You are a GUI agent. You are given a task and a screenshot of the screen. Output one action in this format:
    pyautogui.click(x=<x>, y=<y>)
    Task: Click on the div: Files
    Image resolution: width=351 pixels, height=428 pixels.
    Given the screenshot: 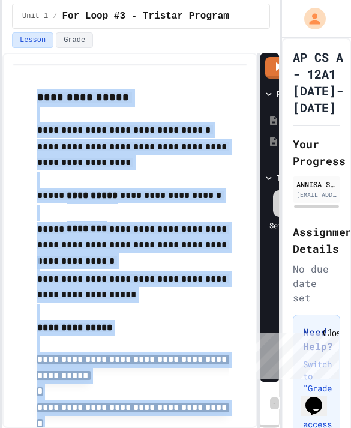 What is the action you would take?
    pyautogui.click(x=289, y=94)
    